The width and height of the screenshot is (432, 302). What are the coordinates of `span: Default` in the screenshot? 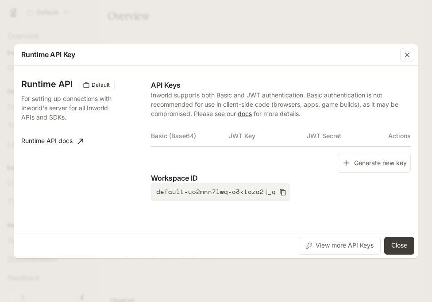 It's located at (101, 85).